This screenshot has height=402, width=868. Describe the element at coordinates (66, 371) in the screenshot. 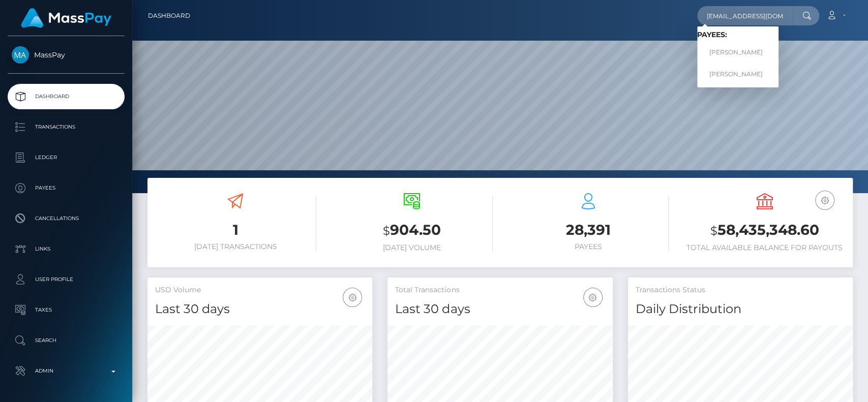

I see `a: Admin` at that location.